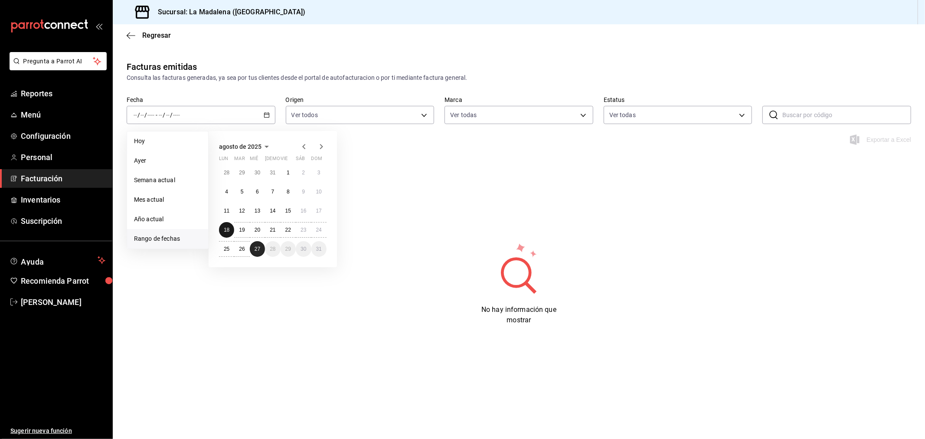 The image size is (925, 439). What do you see at coordinates (257, 249) in the screenshot?
I see `abbr: 27 de agosto de 2025` at bounding box center [257, 249].